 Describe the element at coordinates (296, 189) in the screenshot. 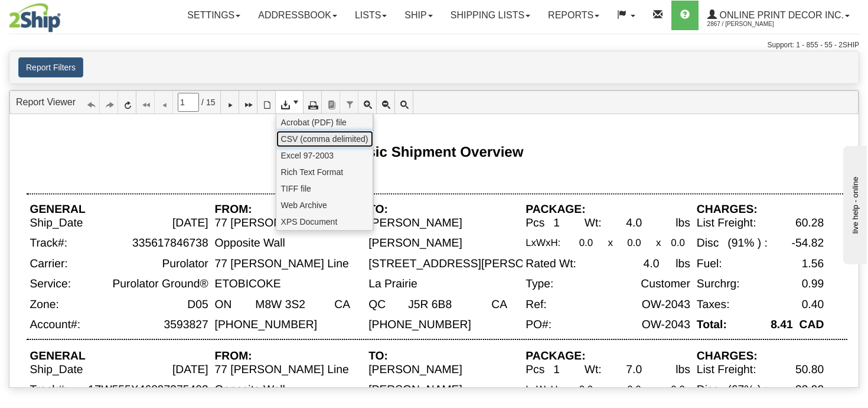

I see `span: TIFF file` at that location.